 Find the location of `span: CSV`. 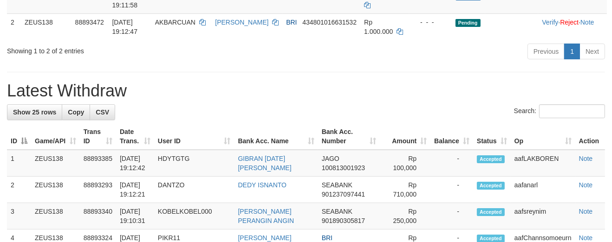

span: CSV is located at coordinates (102, 112).